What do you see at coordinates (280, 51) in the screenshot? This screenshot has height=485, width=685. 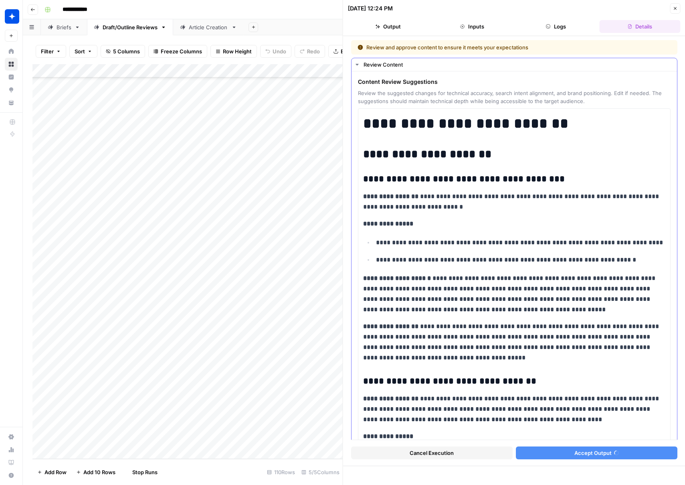 I see `span: Undo` at bounding box center [280, 51].